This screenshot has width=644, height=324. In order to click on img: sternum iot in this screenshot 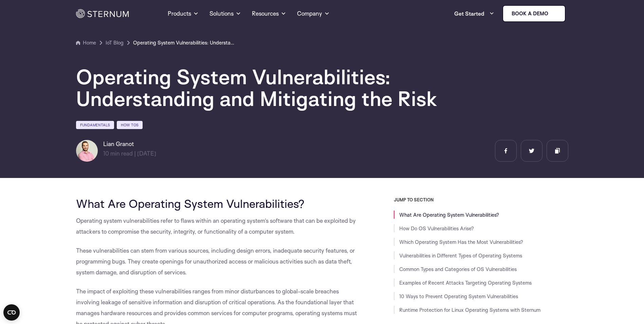, I will do `click(554, 13)`.